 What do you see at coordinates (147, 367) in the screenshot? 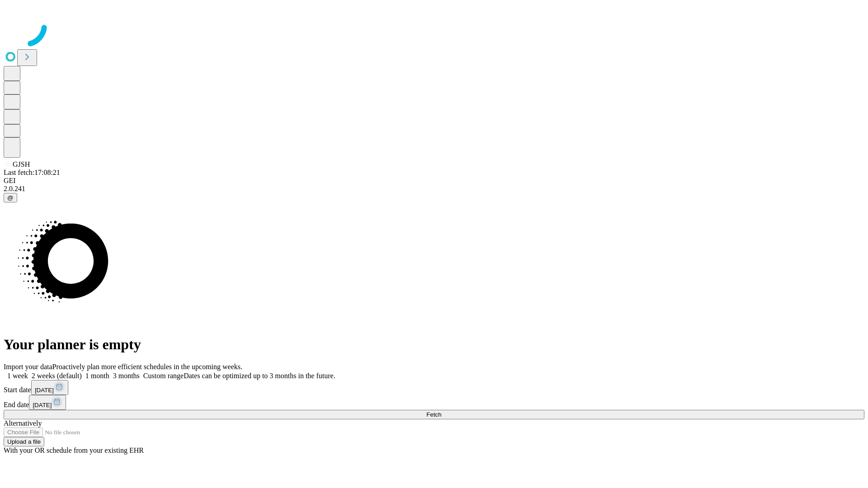
I see `span: Proactively plan more efficient schedules in the upcoming weeks.` at bounding box center [147, 367].